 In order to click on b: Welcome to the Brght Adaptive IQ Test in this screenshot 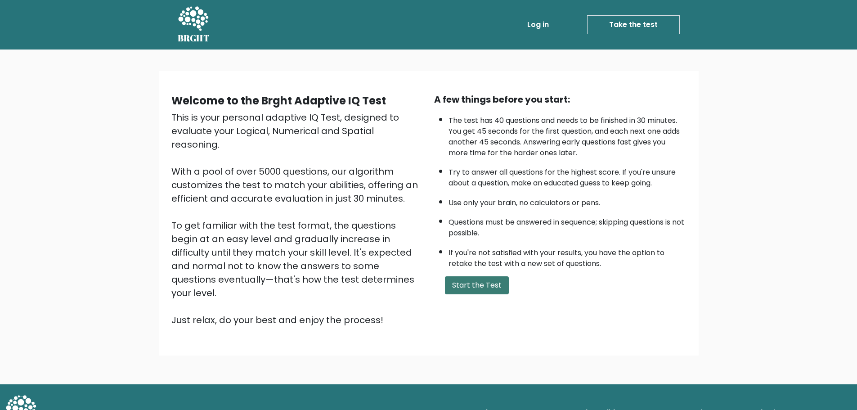, I will do `click(278, 100)`.